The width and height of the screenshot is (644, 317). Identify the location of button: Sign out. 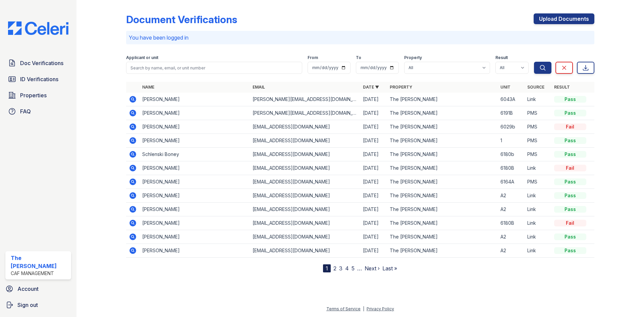
(38, 305).